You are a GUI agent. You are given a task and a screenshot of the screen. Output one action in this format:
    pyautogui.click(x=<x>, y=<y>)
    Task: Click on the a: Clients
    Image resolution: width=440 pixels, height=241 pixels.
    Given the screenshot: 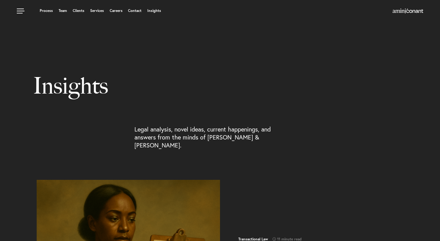 What is the action you would take?
    pyautogui.click(x=79, y=11)
    